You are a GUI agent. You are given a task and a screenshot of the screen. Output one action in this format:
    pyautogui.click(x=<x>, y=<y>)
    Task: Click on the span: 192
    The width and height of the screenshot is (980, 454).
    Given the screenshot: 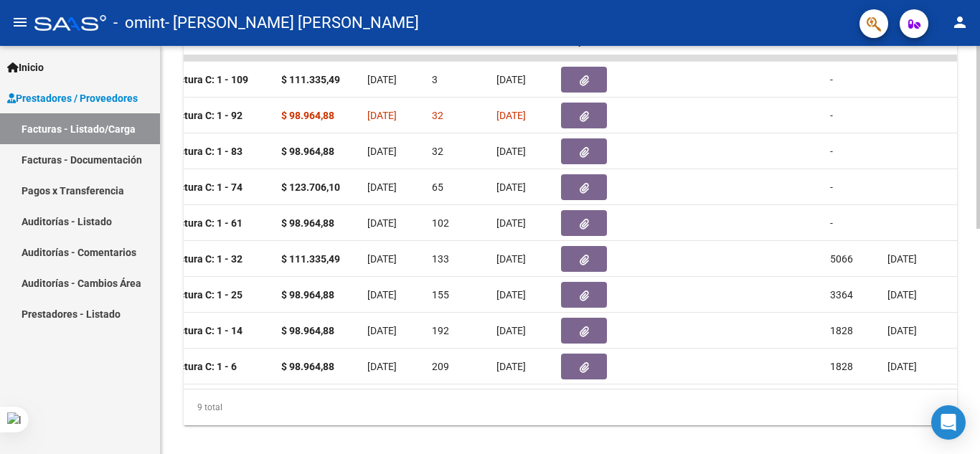 What is the action you would take?
    pyautogui.click(x=441, y=330)
    